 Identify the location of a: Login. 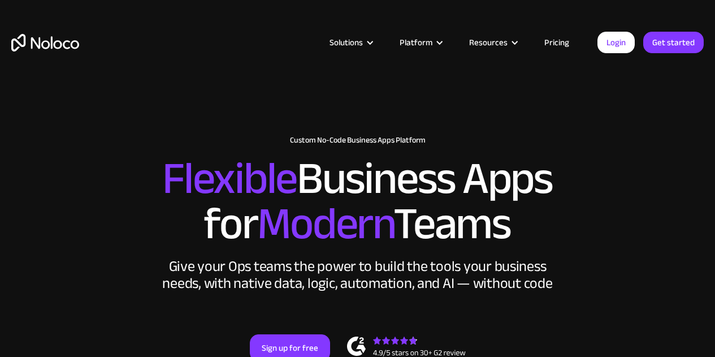
(616, 42).